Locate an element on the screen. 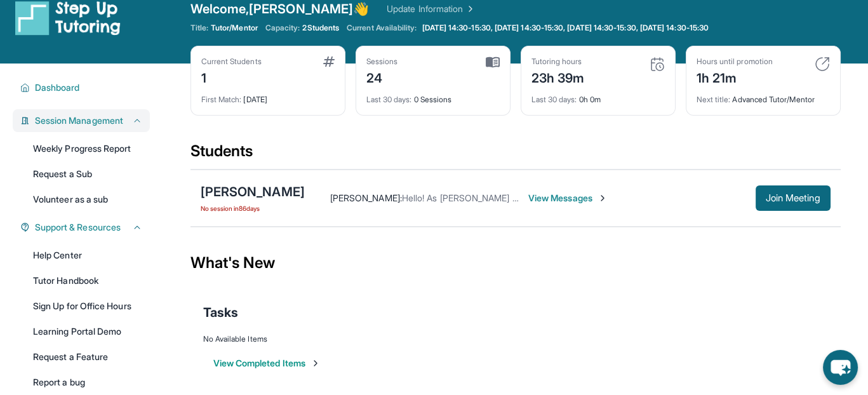  span: No session in 86 days is located at coordinates (253, 208).